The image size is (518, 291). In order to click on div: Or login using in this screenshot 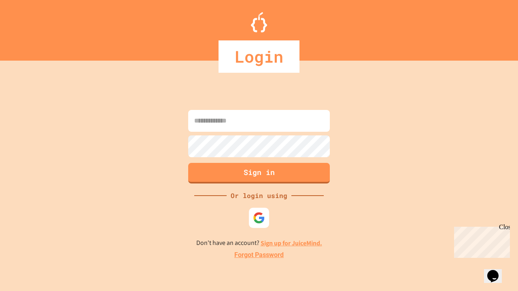, I will do `click(259, 196)`.